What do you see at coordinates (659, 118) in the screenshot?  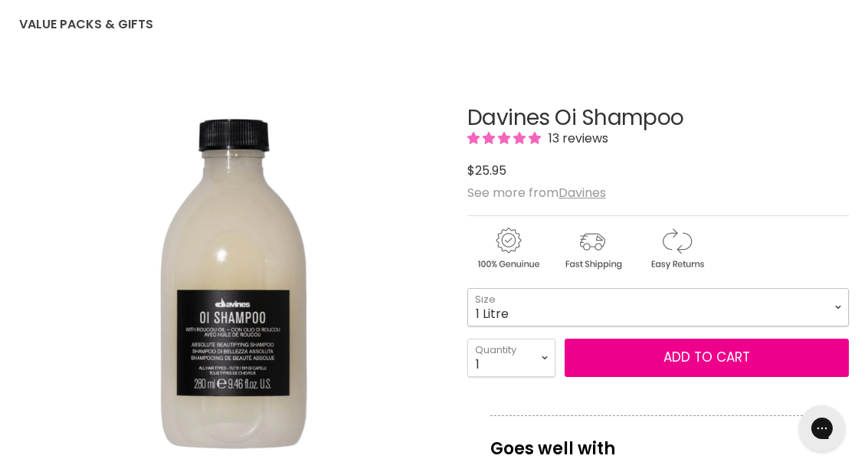 I see `h1: Davines Oi Shampoo` at bounding box center [659, 118].